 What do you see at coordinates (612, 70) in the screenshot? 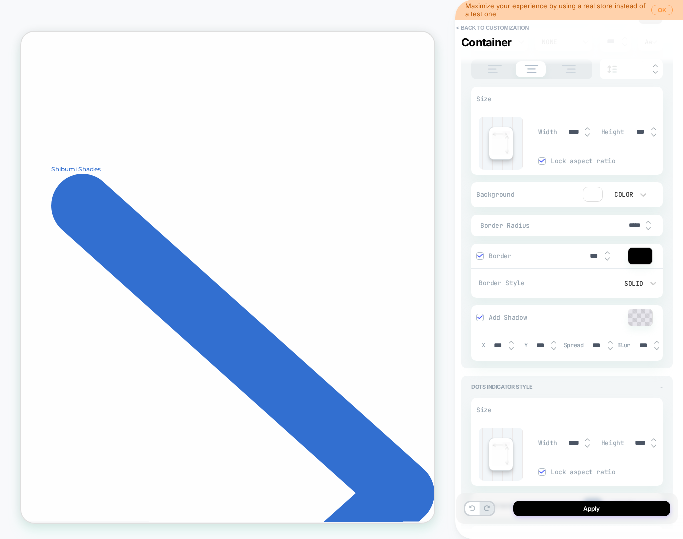
I see `img: line height` at bounding box center [612, 70].